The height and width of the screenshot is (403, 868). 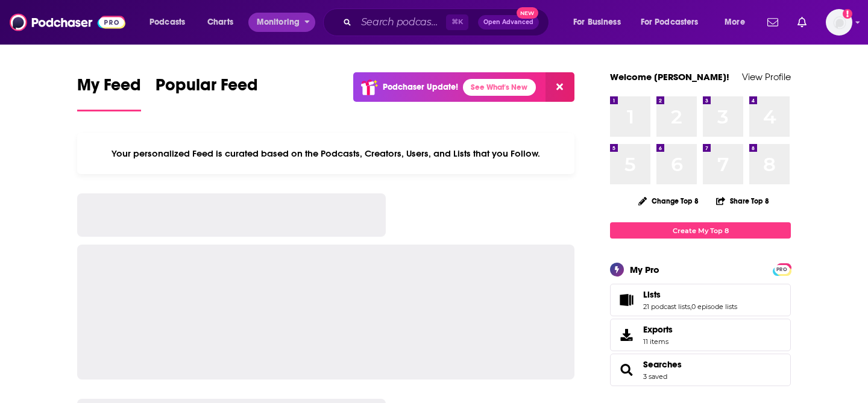 What do you see at coordinates (782, 269) in the screenshot?
I see `span: PRO` at bounding box center [782, 269].